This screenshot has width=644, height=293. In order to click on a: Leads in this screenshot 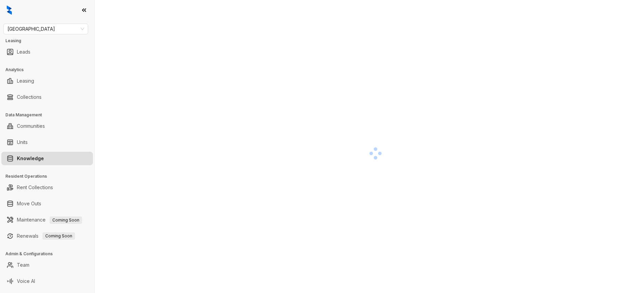, I will do `click(24, 52)`.